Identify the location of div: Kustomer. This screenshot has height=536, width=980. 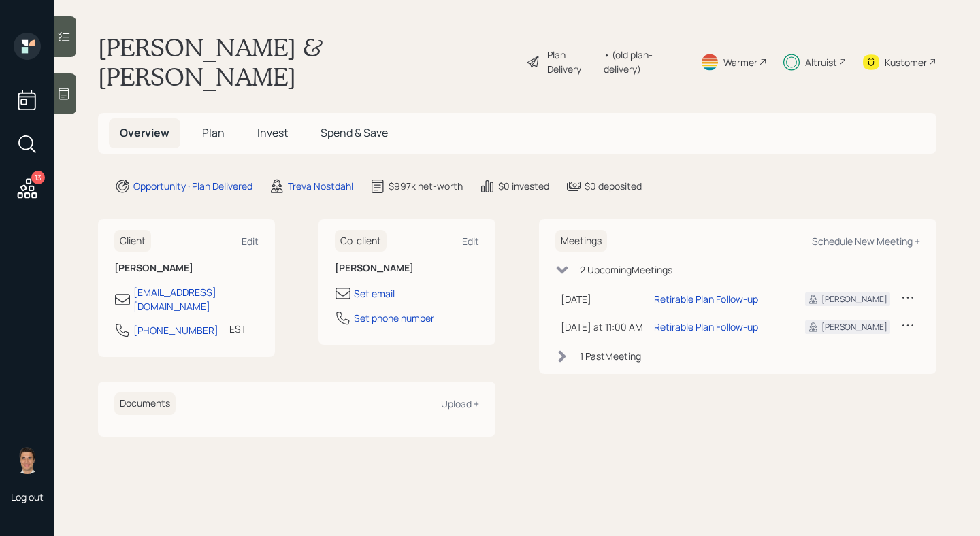
(906, 62).